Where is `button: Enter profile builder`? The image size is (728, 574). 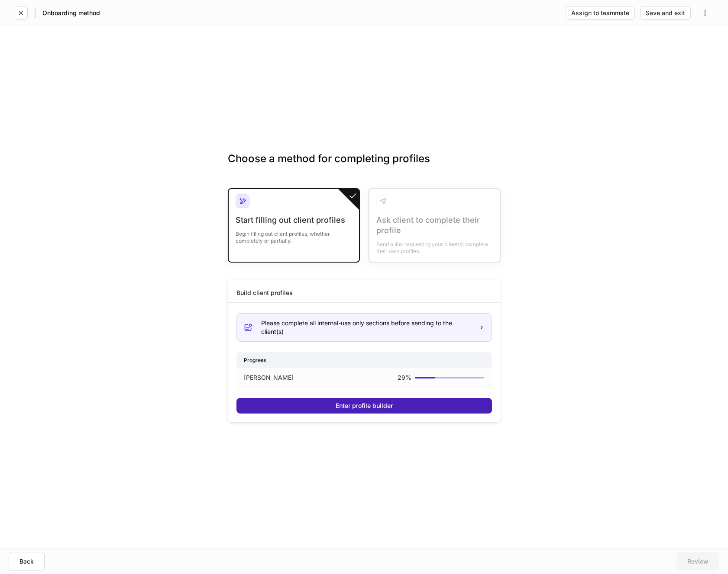
button: Enter profile builder is located at coordinates (364, 406).